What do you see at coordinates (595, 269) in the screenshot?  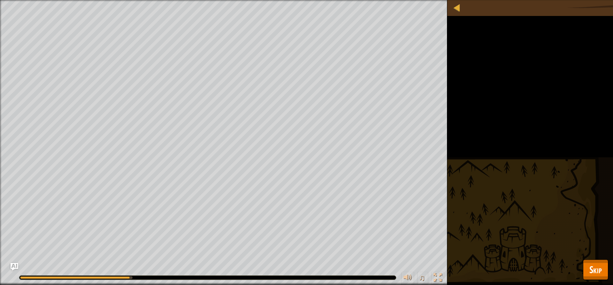 I see `span: Skip` at bounding box center [595, 269].